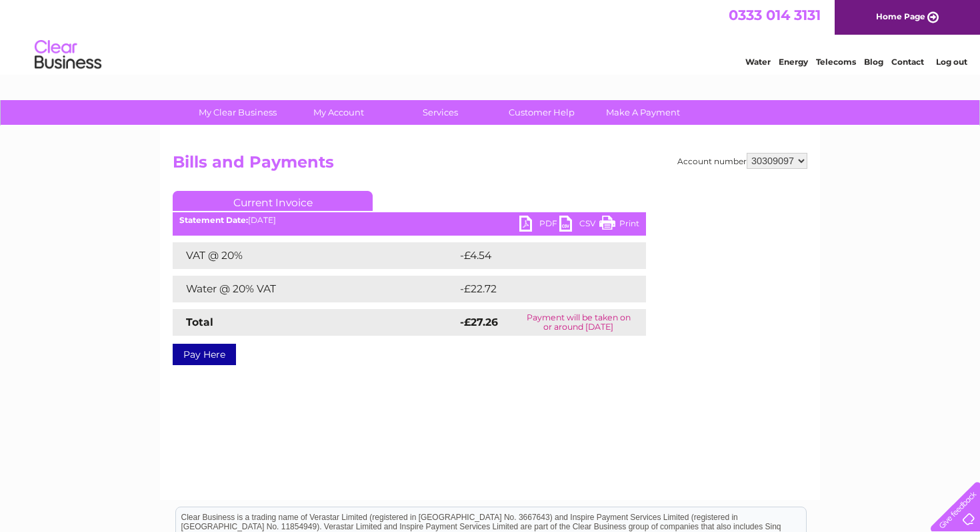 This screenshot has width=980, height=532. What do you see at coordinates (68, 55) in the screenshot?
I see `img: logo.png` at bounding box center [68, 55].